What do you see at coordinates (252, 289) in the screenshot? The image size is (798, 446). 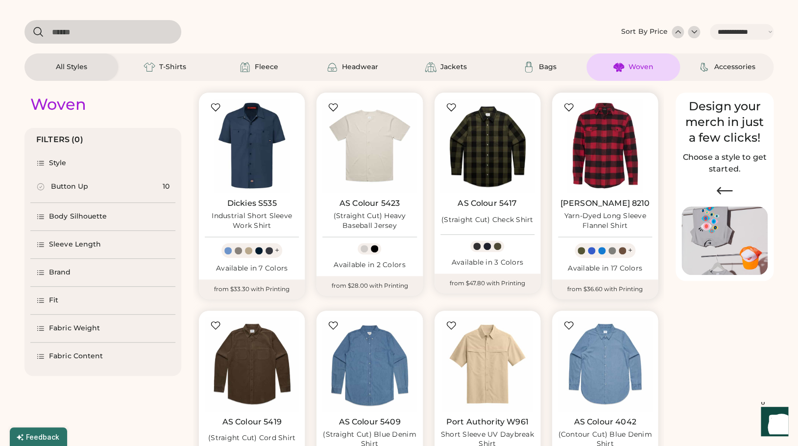 I see `div: from $33.30 with Printing` at bounding box center [252, 289].